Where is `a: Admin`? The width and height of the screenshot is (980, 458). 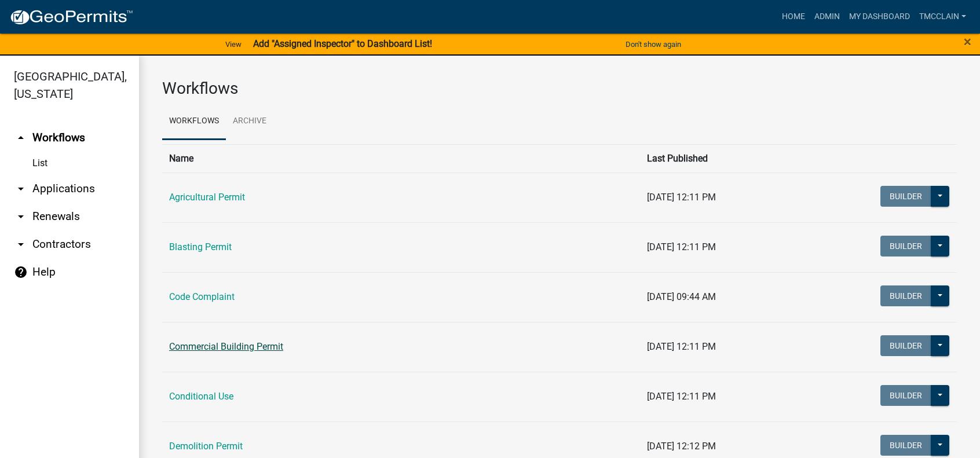
a: Admin is located at coordinates (827, 17).